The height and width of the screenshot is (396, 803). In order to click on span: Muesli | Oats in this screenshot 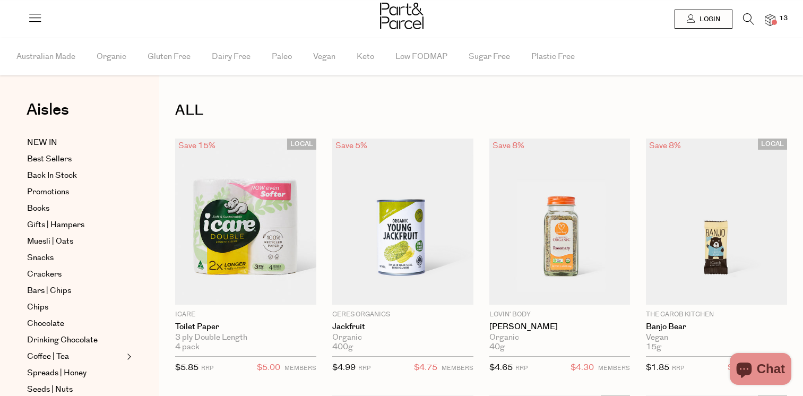, I will do `click(50, 242)`.